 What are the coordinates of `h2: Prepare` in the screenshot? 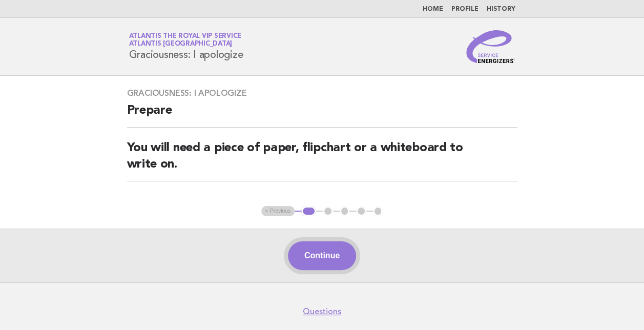 It's located at (322, 115).